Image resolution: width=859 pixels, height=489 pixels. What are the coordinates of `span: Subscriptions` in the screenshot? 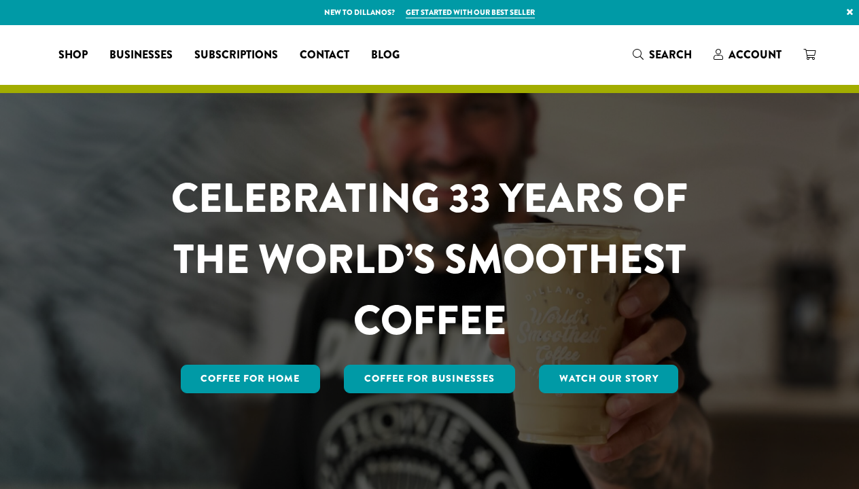 It's located at (236, 55).